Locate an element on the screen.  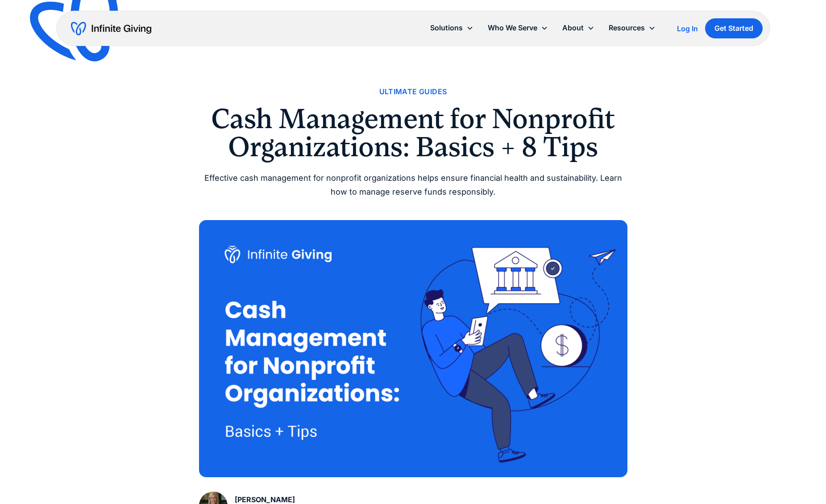
div: Ultimate Guides is located at coordinates (413, 91).